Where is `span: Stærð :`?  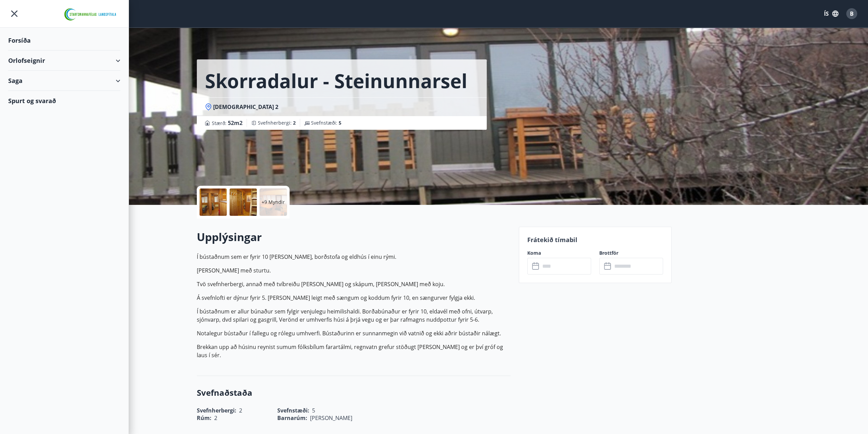
span: Stærð : is located at coordinates (227, 123).